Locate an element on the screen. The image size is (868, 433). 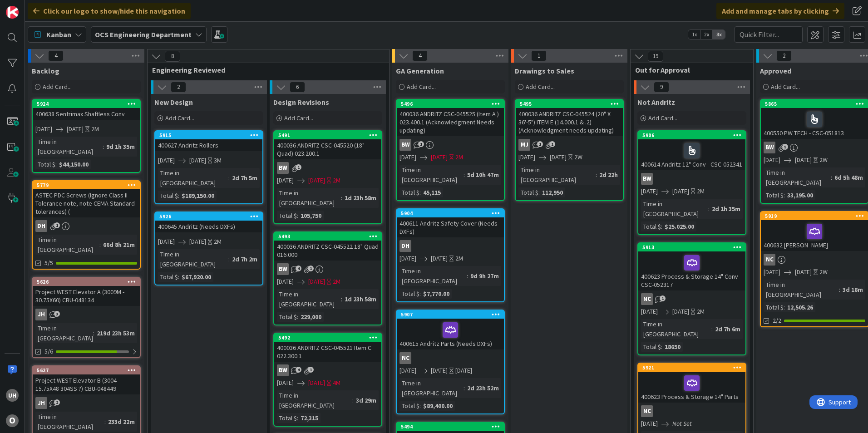
div: 5492400036 ANDRITZ CSC-045521 Item C 022.300.1 is located at coordinates (328, 348).